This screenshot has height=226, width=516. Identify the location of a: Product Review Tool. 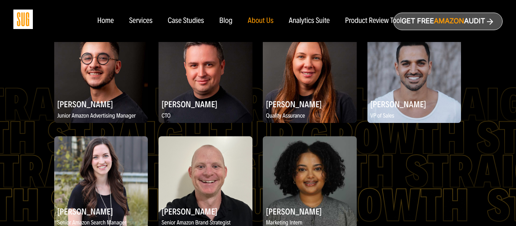
(373, 21).